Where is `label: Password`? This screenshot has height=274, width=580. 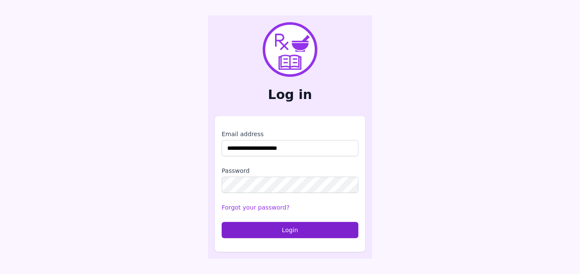 label: Password is located at coordinates (290, 171).